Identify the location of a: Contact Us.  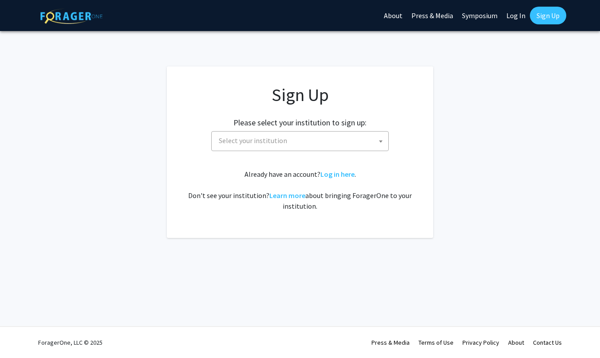
(547, 343).